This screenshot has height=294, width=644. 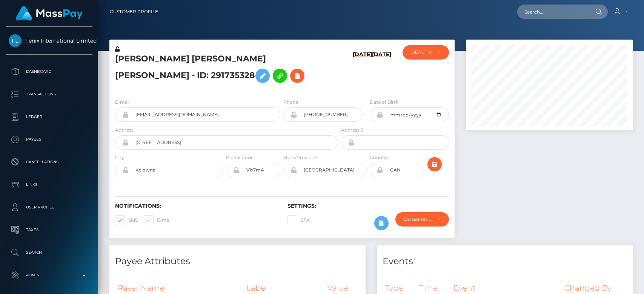 I want to click on p: Links, so click(x=49, y=185).